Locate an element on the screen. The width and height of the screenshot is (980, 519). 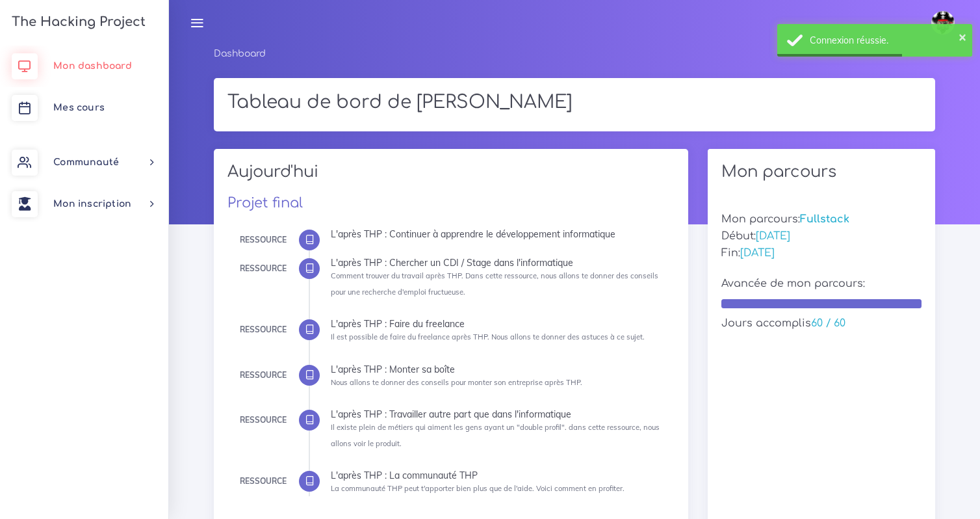
small: Comment trouver du travail après THP. Dans cette ressource, nous allons te donner des conseils po... is located at coordinates (495, 283).